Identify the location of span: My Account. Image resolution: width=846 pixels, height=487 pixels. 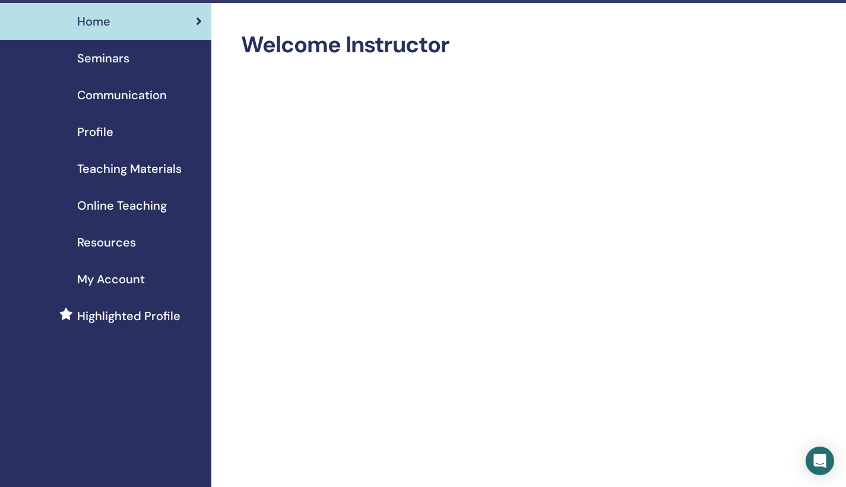
(111, 279).